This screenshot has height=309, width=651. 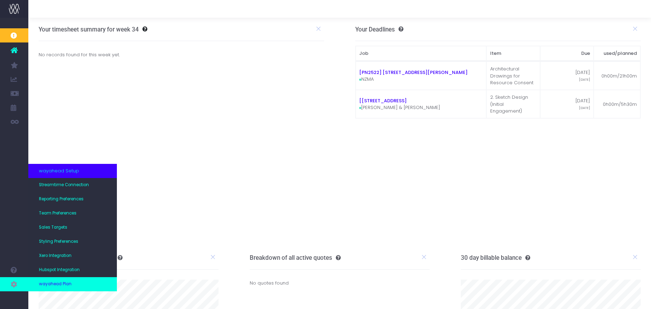 What do you see at coordinates (617, 54) in the screenshot?
I see `th: used/planned: activate to sort column ascending` at bounding box center [617, 54].